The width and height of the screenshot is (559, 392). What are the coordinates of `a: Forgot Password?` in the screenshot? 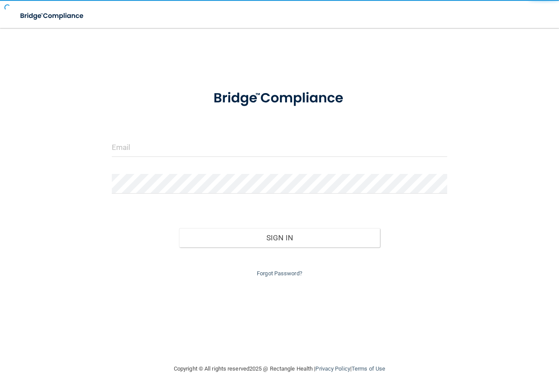 It's located at (280, 273).